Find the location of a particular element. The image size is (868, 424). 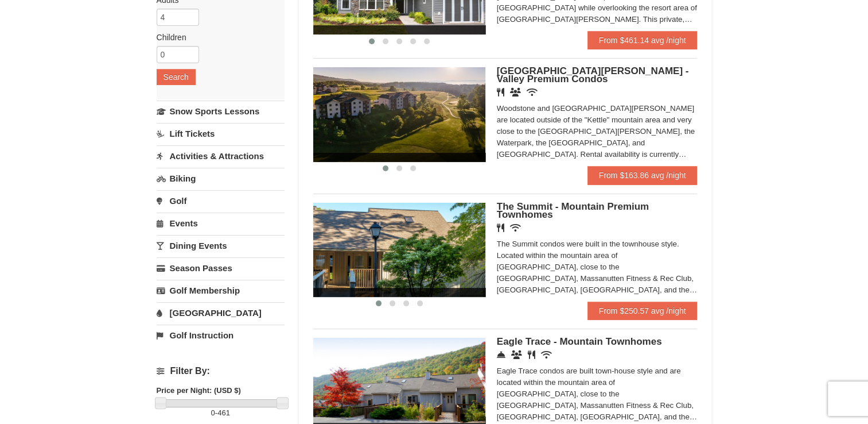

a: Season Passes is located at coordinates (220, 268).